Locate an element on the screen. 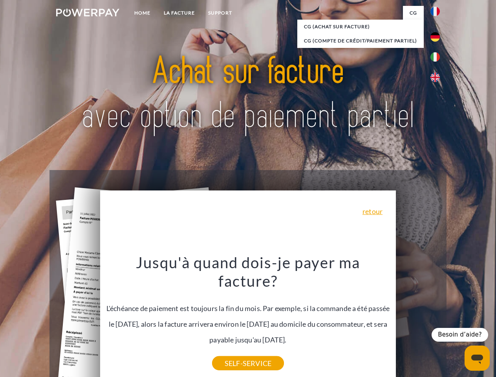  a: CG (achat sur facture) is located at coordinates (361, 27).